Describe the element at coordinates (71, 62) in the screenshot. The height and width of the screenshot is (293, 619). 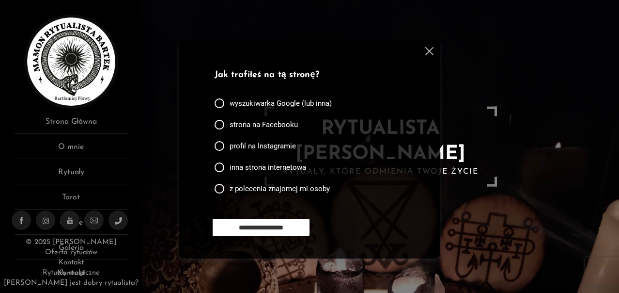
I see `img: Rytualista Bartek` at that location.